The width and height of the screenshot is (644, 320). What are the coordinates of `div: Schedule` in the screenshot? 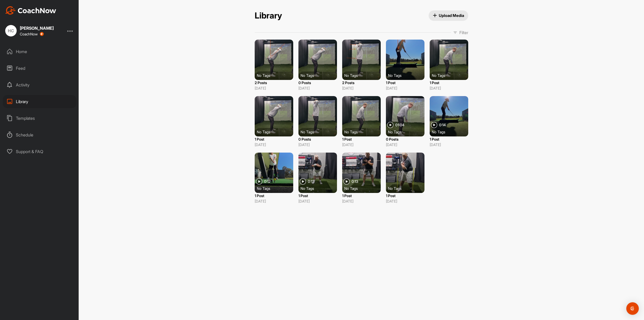 It's located at (39, 135).